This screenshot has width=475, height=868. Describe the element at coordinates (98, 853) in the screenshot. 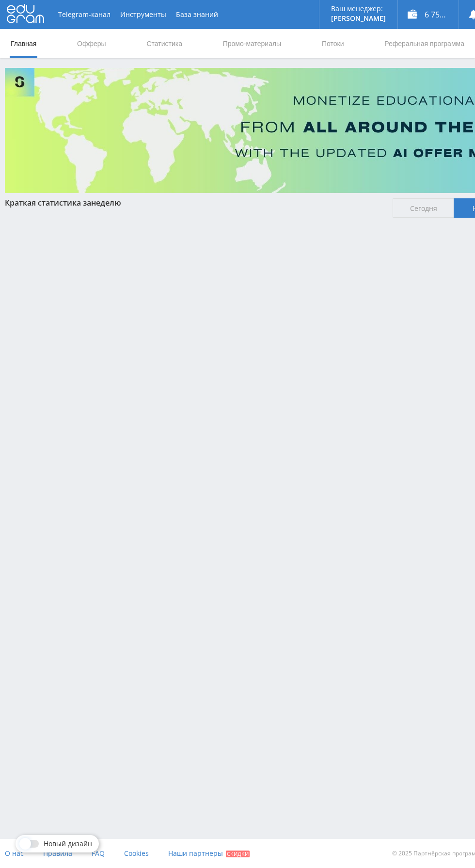

I see `a: FAQ` at that location.